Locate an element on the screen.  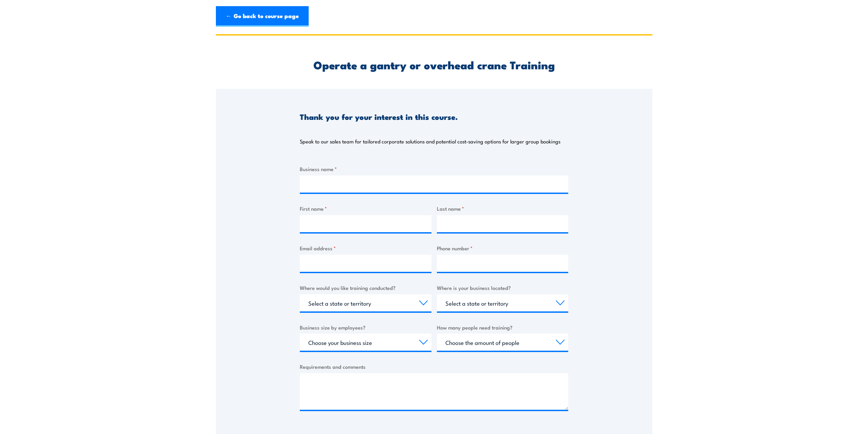
label: How many people need training? is located at coordinates (503, 327).